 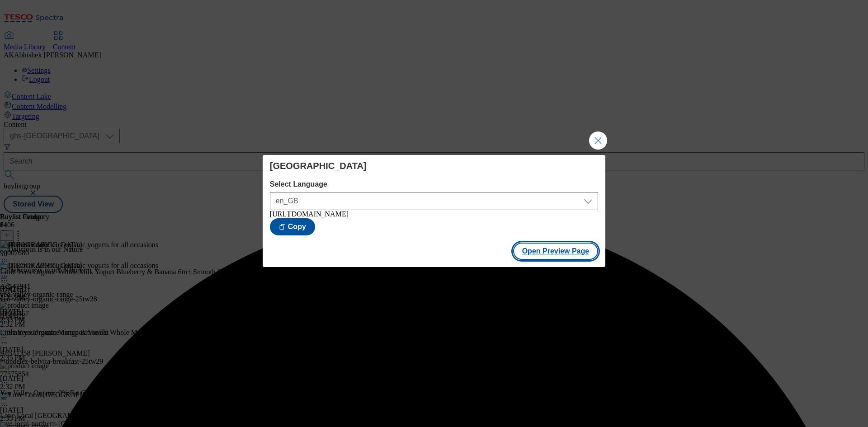 What do you see at coordinates (598, 141) in the screenshot?
I see `button: Close Modal` at bounding box center [598, 141].